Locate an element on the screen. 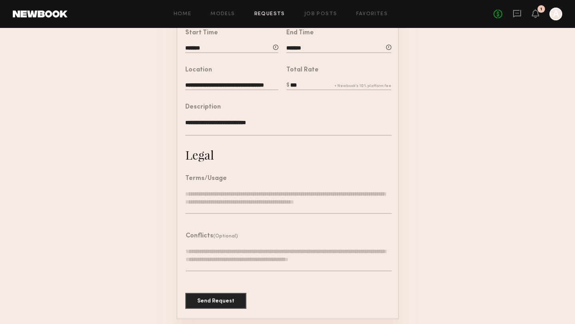 This screenshot has height=324, width=575. header: Conflicts is located at coordinates (212, 237).